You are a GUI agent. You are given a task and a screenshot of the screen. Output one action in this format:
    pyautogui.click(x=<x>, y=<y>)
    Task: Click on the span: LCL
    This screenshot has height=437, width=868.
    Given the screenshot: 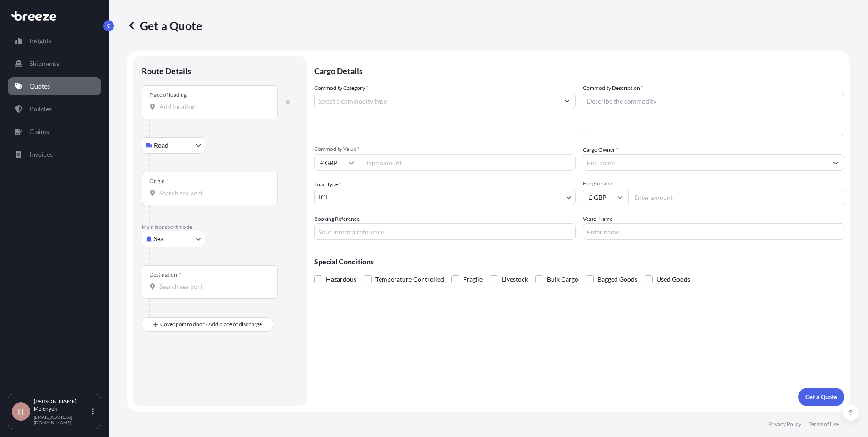 What is the action you would take?
    pyautogui.click(x=323, y=197)
    